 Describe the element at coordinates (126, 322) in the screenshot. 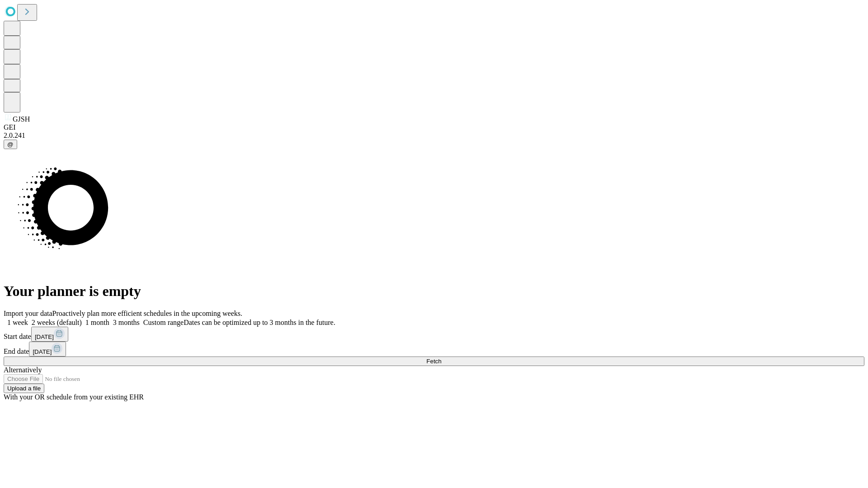

I see `span: 3 months` at that location.